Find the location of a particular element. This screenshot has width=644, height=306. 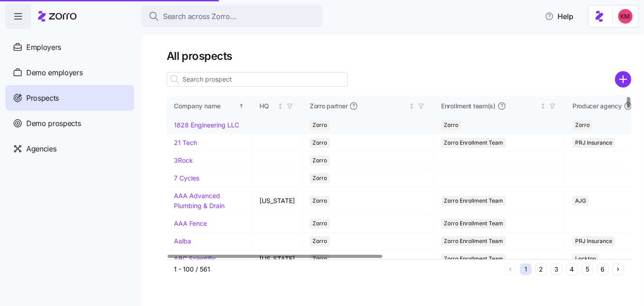

div: 1 - 100 / 561 is located at coordinates (338, 270).